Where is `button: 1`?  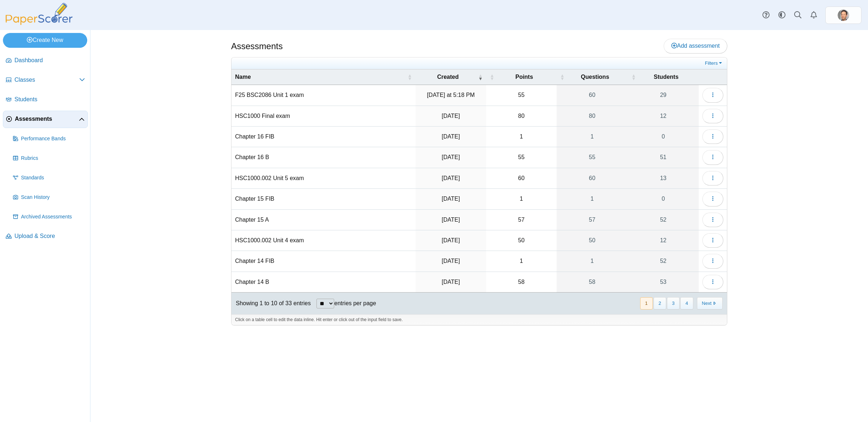 button: 1 is located at coordinates (646, 303).